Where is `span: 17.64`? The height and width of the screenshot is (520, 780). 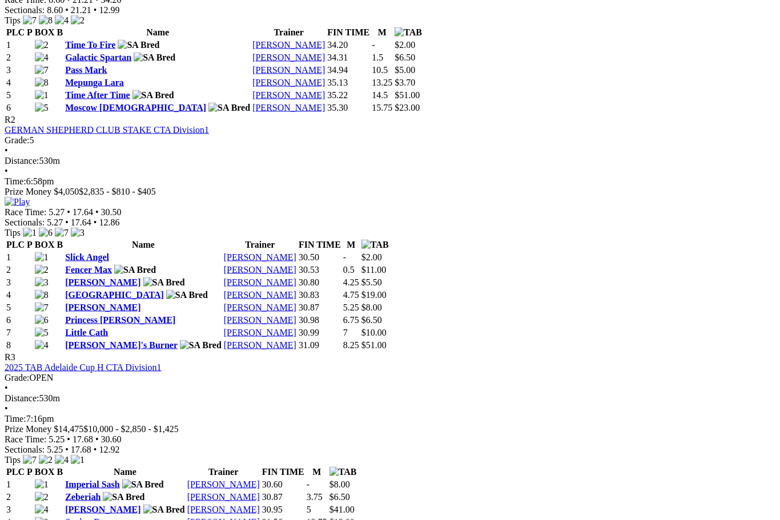 span: 17.64 is located at coordinates (81, 222).